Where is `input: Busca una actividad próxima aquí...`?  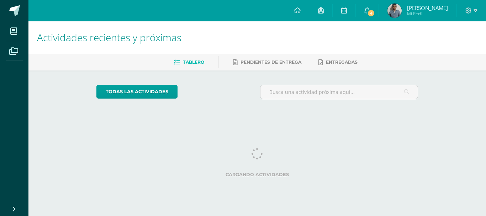
input: Busca una actividad próxima aquí... is located at coordinates (339, 92).